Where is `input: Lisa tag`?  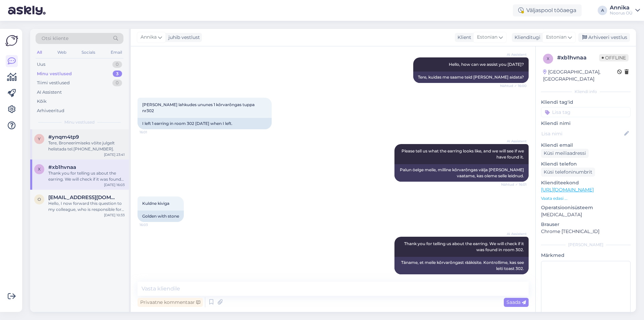
input: Lisa tag is located at coordinates (585, 112).